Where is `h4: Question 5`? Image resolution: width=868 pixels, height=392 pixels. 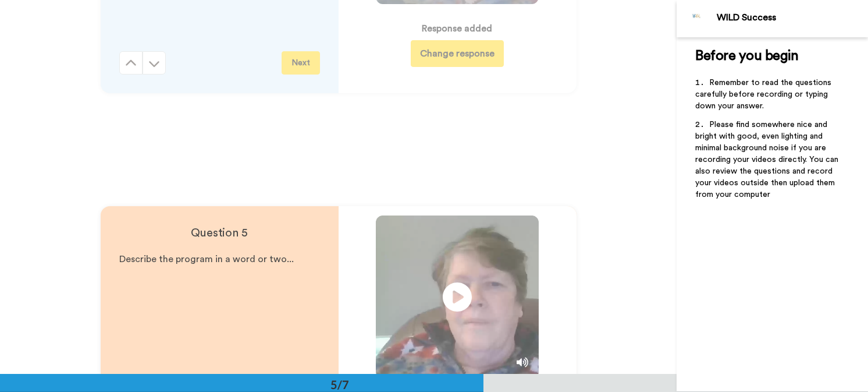 h4: Question 5 is located at coordinates (219, 233).